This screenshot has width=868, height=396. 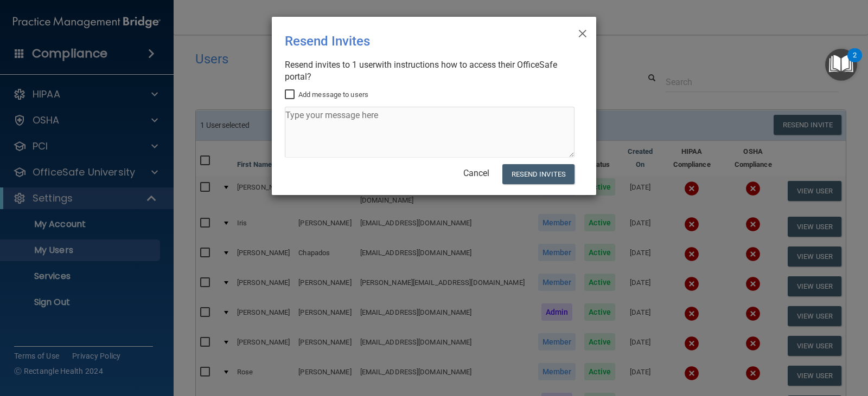 What do you see at coordinates (840, 65) in the screenshot?
I see `button: Open Resource Center, 2 new notifications` at bounding box center [840, 65].